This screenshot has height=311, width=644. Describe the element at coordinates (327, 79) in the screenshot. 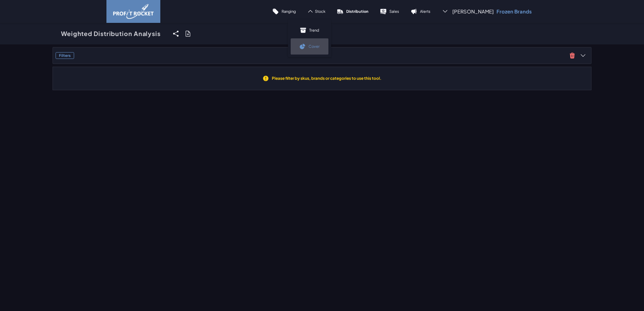

I see `h2: Please filter by skus, brands or categories to use this tool.` at that location.